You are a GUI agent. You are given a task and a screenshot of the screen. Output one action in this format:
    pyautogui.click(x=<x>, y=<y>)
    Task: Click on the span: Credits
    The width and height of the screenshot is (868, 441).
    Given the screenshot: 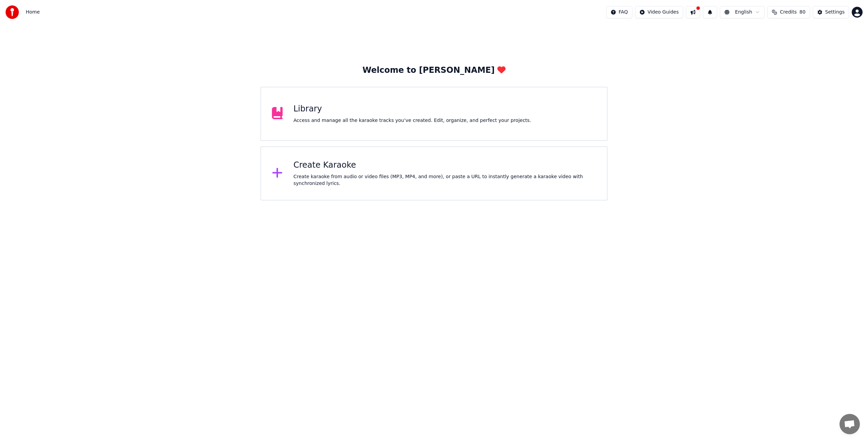 What is the action you would take?
    pyautogui.click(x=788, y=12)
    